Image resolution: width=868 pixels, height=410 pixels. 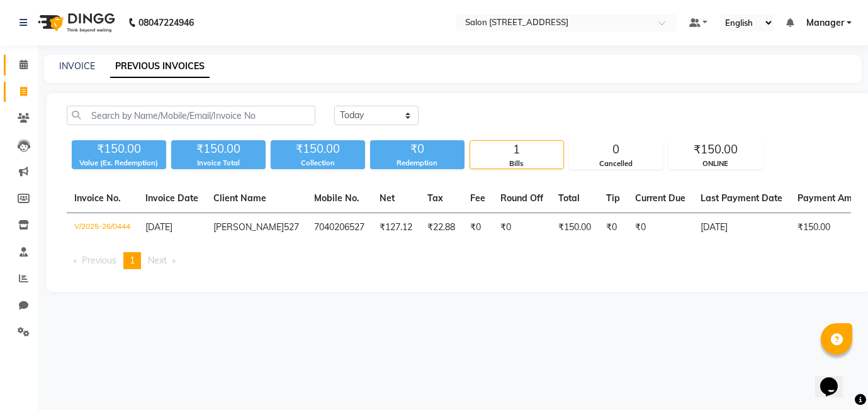 What do you see at coordinates (661, 198) in the screenshot?
I see `span: Current Due` at bounding box center [661, 198].